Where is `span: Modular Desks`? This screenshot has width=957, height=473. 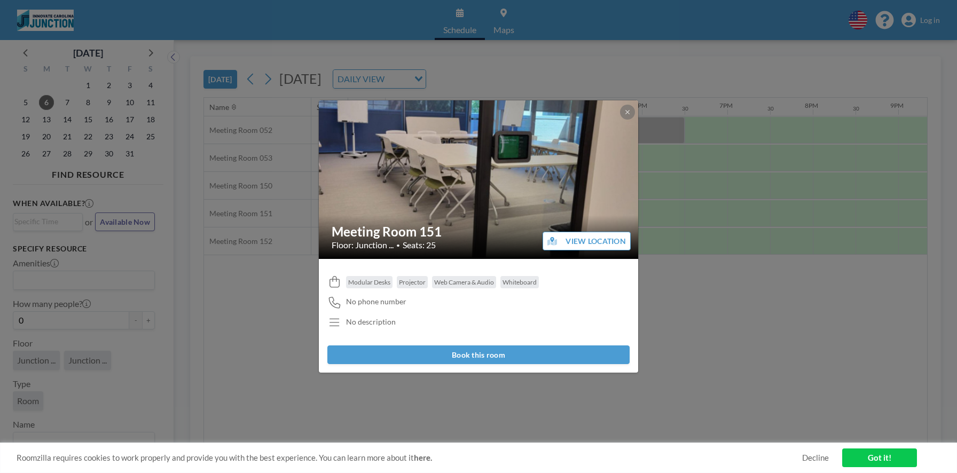 span: Modular Desks is located at coordinates (369, 282).